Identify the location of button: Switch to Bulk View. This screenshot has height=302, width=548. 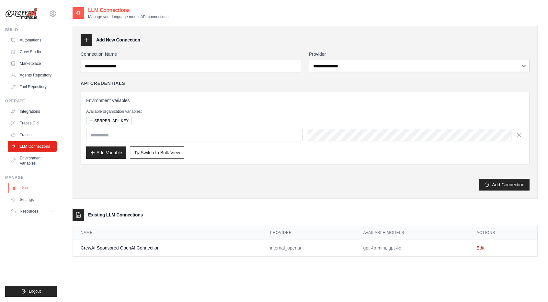
(157, 152).